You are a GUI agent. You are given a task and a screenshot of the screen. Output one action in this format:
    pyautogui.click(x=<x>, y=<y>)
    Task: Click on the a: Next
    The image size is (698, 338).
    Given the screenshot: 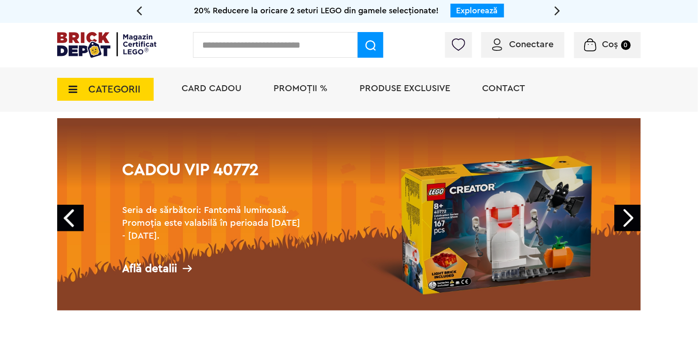 What is the action you would take?
    pyautogui.click(x=628, y=218)
    